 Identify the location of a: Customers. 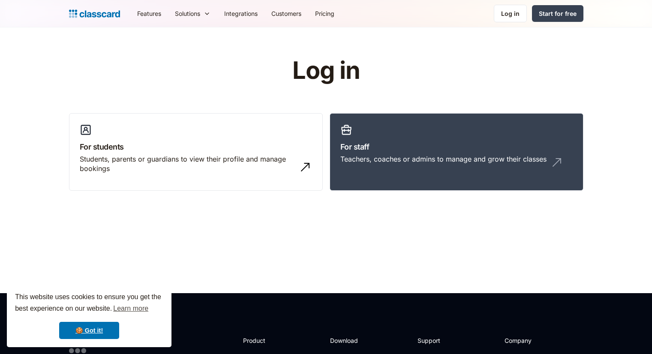
(286, 13).